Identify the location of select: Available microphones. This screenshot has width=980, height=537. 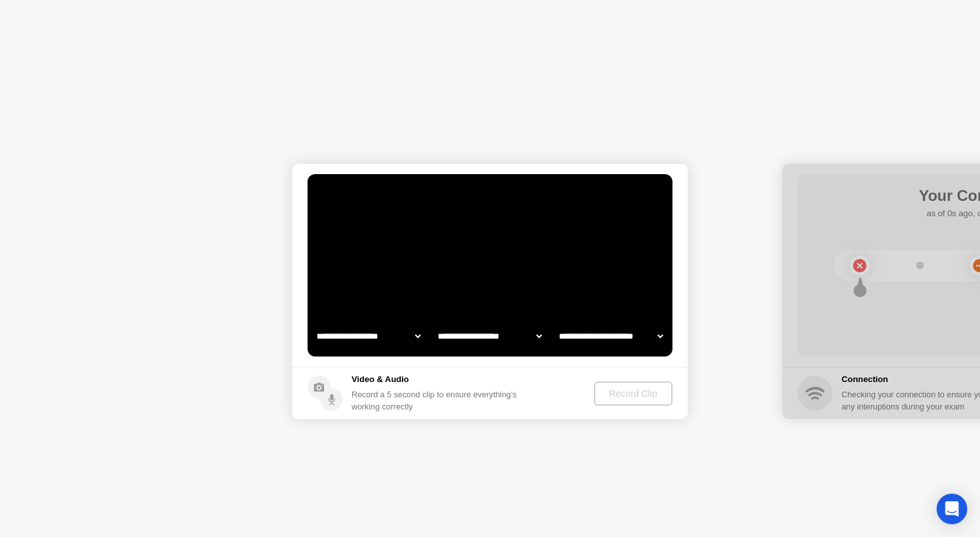
(610, 336).